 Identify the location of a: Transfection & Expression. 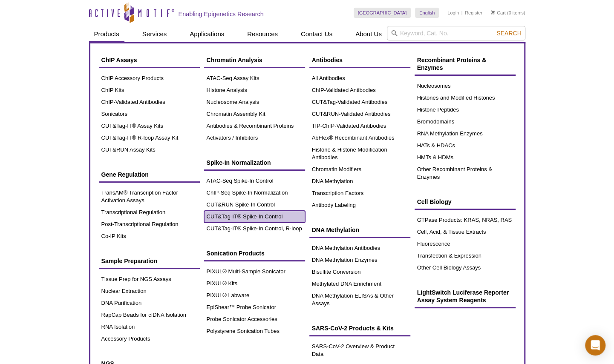
(465, 256).